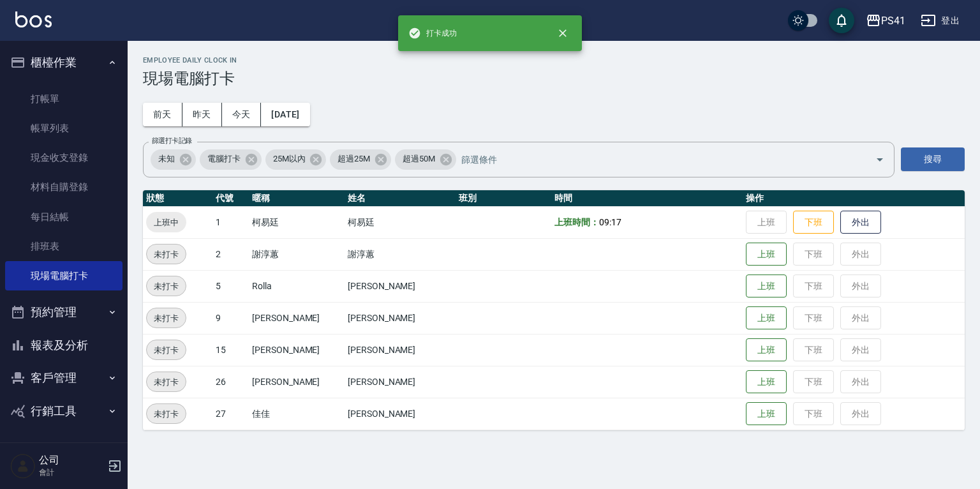 This screenshot has width=980, height=489. Describe the element at coordinates (289, 158) in the screenshot. I see `span: 25M以內` at that location.